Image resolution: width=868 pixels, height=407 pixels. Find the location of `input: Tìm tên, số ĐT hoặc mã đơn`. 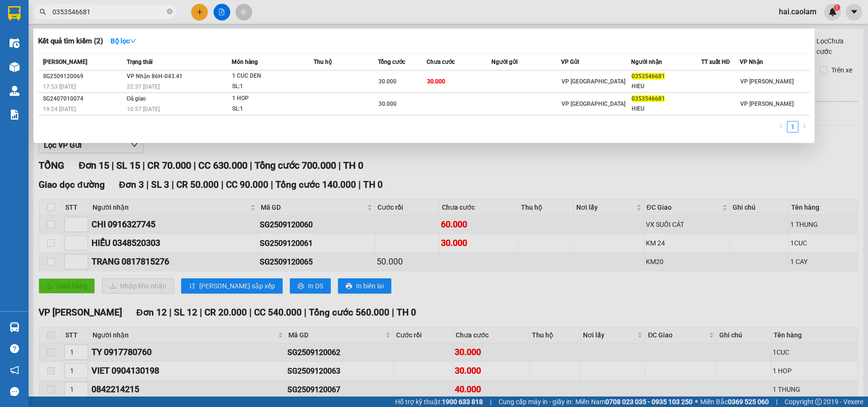

input: Tìm tên, số ĐT hoặc mã đơn is located at coordinates (108, 12).